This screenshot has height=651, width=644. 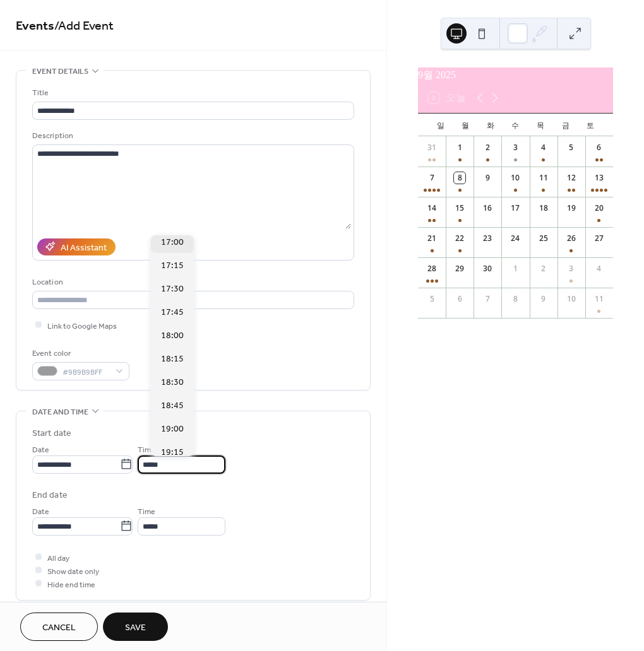 I want to click on div: 수, so click(x=515, y=125).